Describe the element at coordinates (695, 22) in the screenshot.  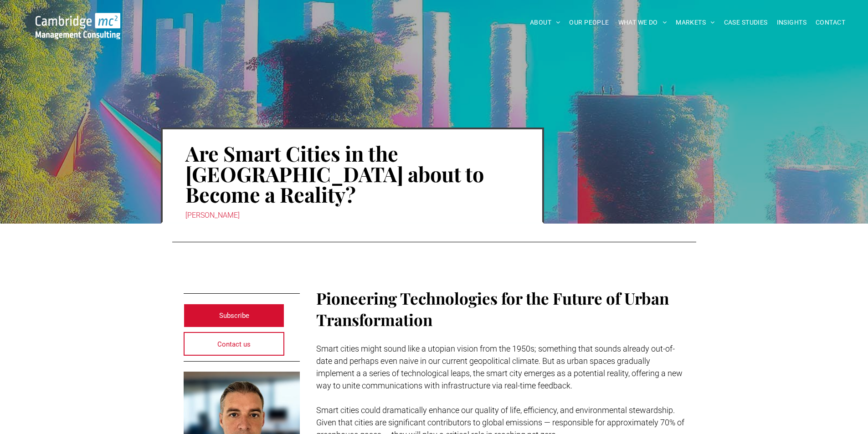
I see `a: MARKETS` at that location.